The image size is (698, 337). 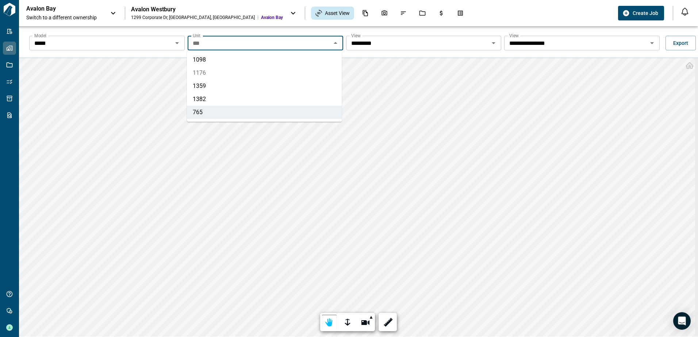 I want to click on button: Export, so click(x=680, y=43).